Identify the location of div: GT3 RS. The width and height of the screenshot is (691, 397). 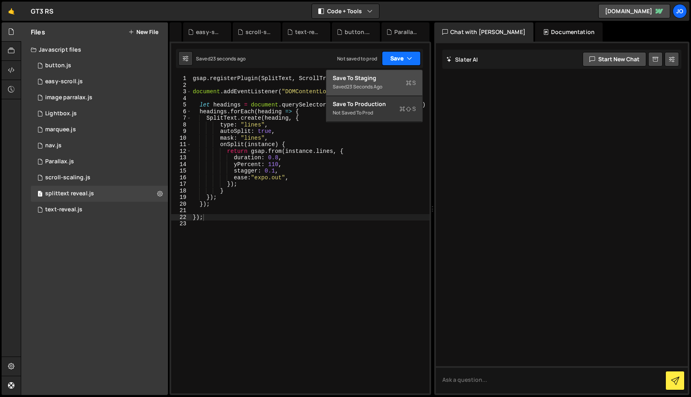
(42, 11).